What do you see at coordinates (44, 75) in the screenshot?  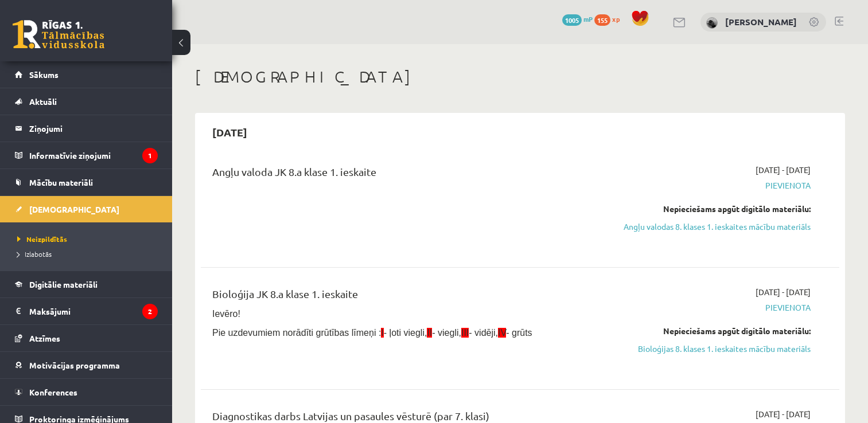 I see `span: Sākums` at bounding box center [44, 75].